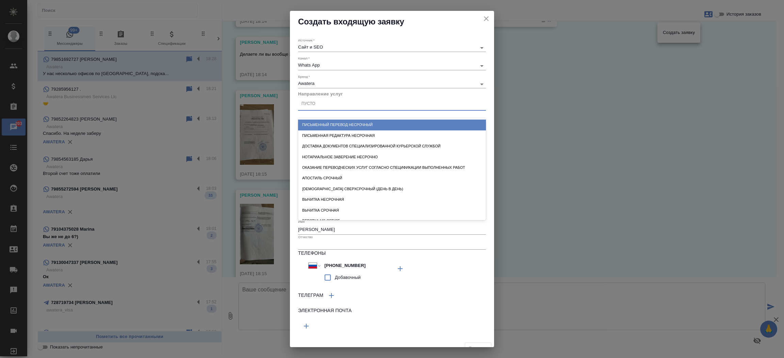 This screenshot has width=784, height=358. What do you see at coordinates (392, 168) in the screenshot?
I see `div: Оказание переводческих услуг согласно Спецификации выполненных работ` at bounding box center [392, 168].